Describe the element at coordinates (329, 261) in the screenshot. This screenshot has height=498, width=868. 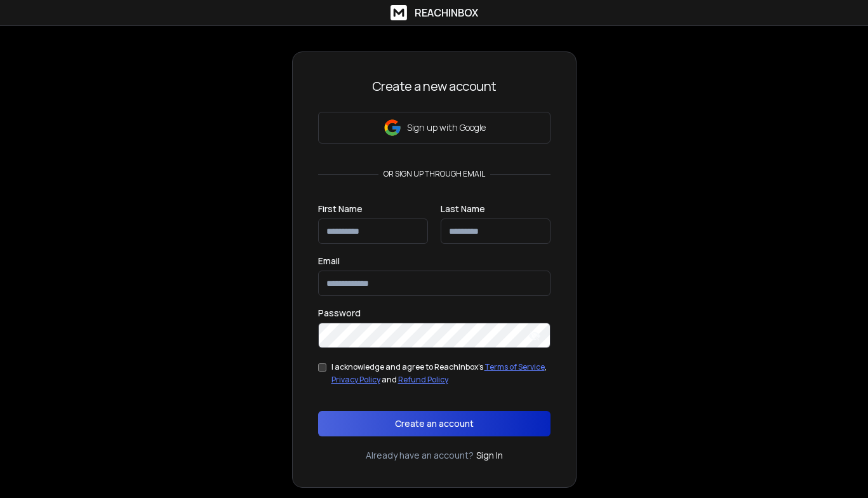
I see `label: Email` at that location.